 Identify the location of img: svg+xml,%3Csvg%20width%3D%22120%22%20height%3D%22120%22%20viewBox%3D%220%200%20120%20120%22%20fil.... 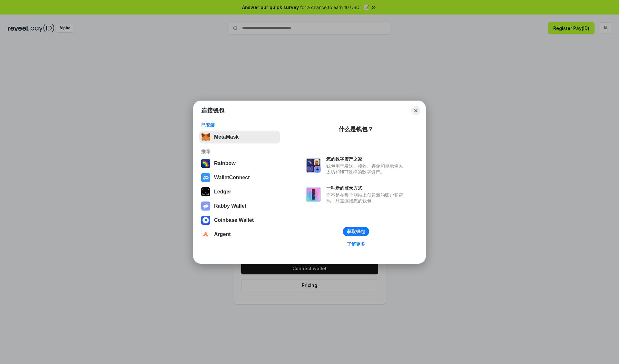
(206, 163).